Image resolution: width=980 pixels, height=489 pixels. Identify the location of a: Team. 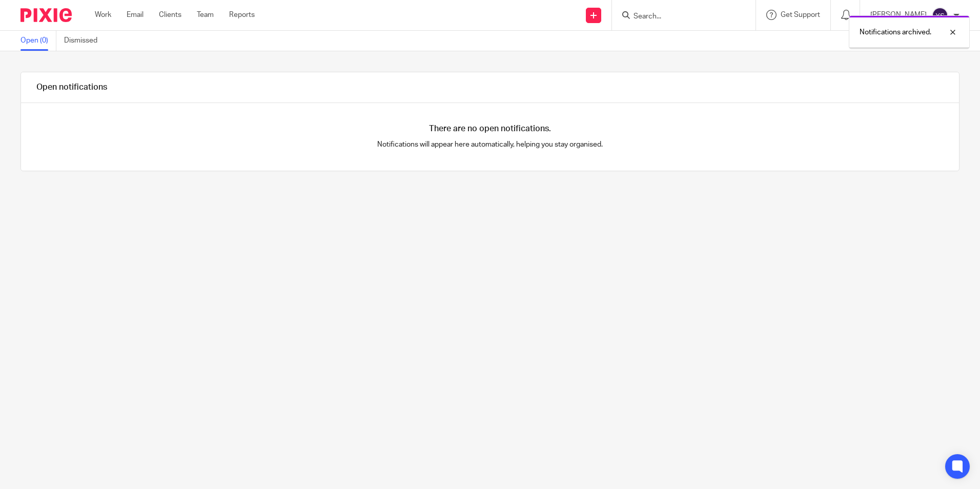
(205, 15).